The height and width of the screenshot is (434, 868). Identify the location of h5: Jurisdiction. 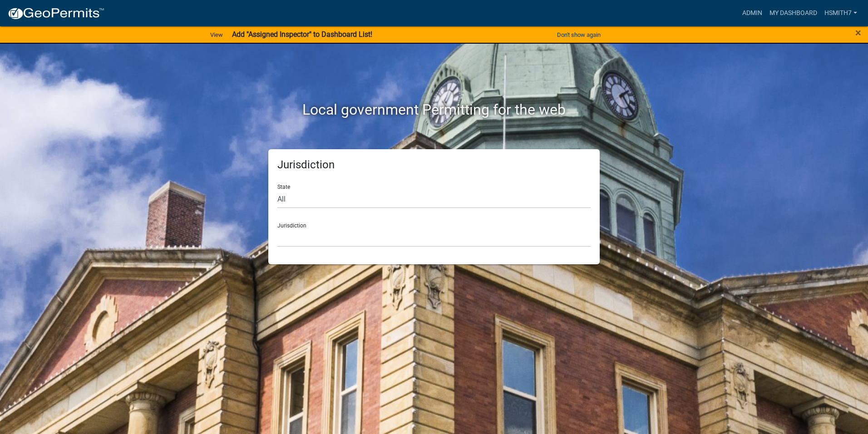
(434, 165).